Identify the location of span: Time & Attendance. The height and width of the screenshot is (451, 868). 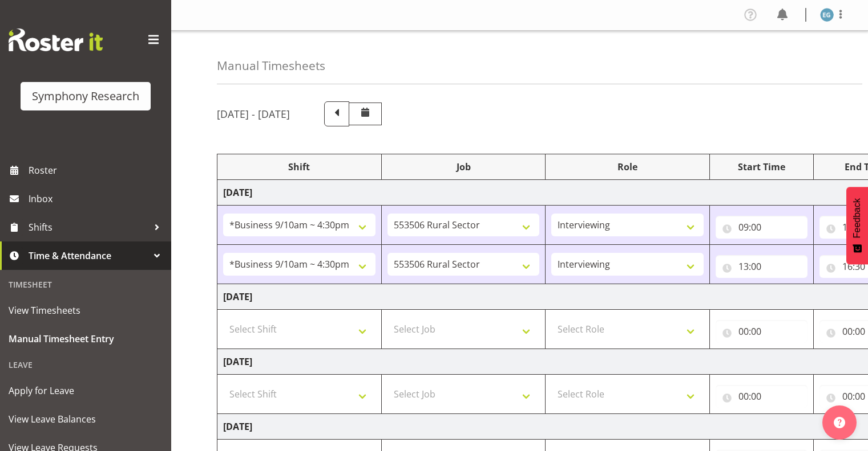
(88, 256).